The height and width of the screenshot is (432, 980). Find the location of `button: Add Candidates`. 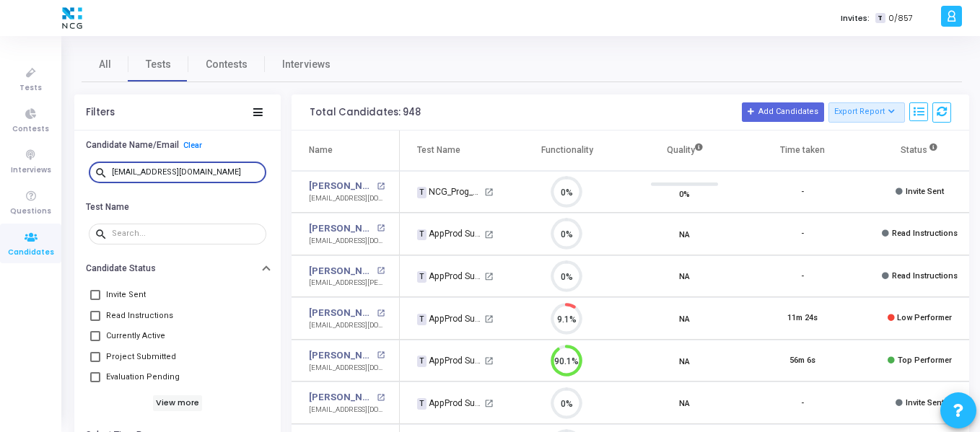

button: Add Candidates is located at coordinates (784, 112).